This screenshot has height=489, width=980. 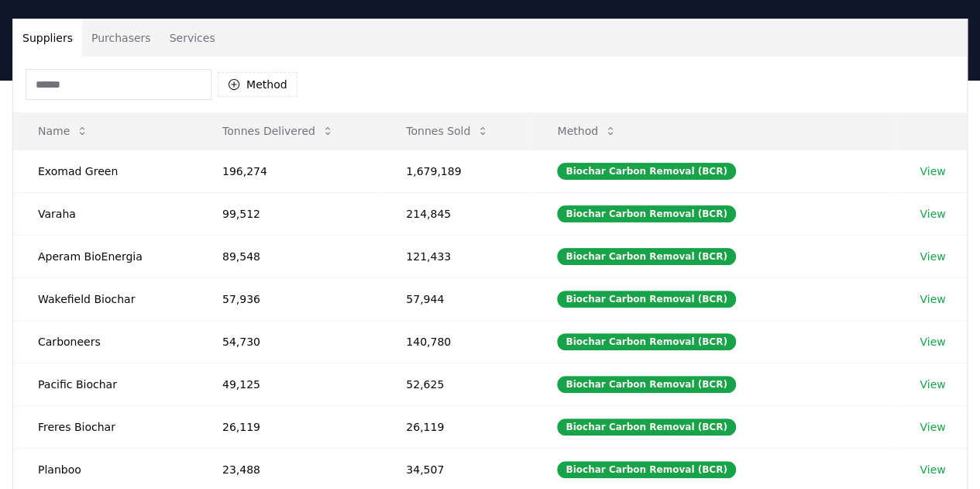 I want to click on td: 57,944, so click(x=457, y=299).